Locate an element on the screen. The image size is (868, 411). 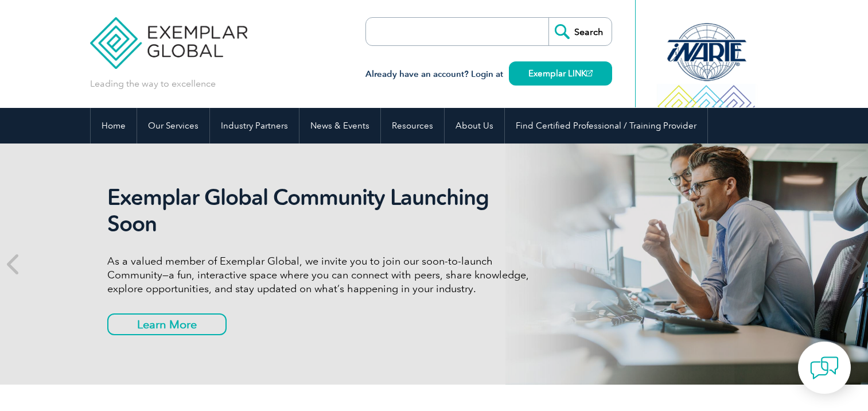
img: open_square.png is located at coordinates (589, 73).